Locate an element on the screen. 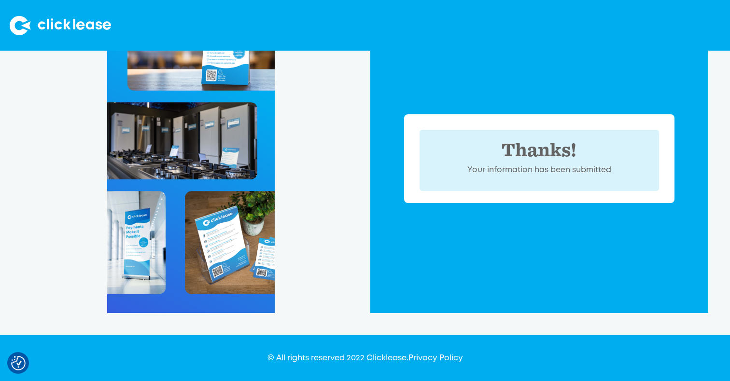 The height and width of the screenshot is (381, 730). div: Your information has been submitted is located at coordinates (539, 170).